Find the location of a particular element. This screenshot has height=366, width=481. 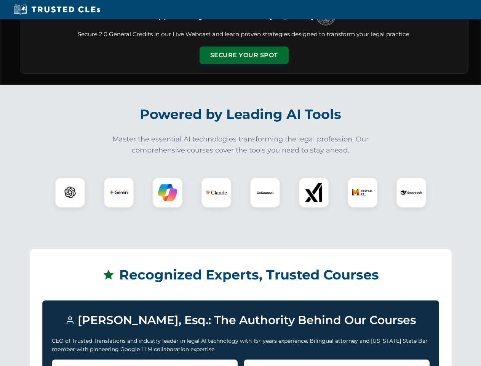

img: Trusted CLEs is located at coordinates (57, 10).